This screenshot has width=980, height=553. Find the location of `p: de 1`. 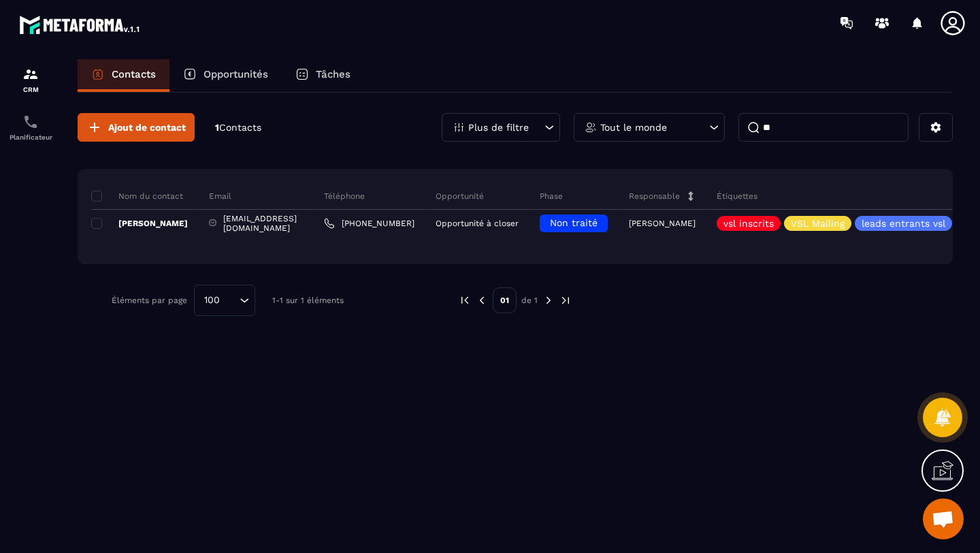

p: de 1 is located at coordinates (529, 300).